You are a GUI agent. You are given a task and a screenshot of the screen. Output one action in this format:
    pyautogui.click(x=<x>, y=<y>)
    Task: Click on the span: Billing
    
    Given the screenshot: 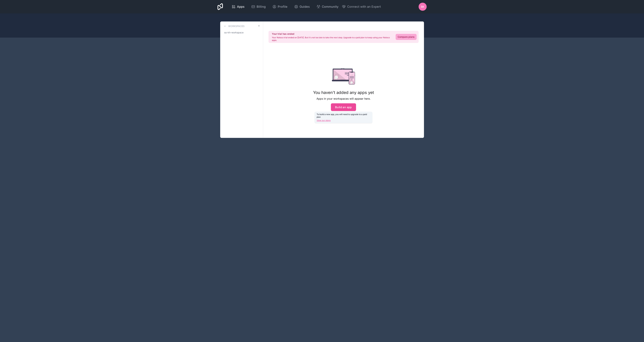 What is the action you would take?
    pyautogui.click(x=261, y=7)
    